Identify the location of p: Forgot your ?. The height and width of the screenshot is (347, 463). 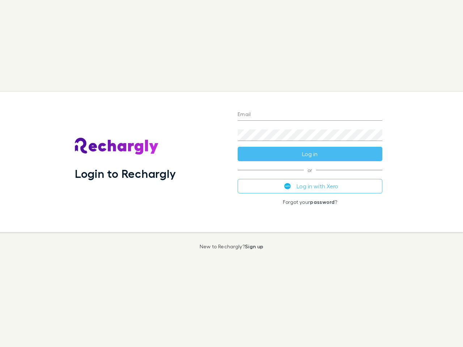
(310, 202).